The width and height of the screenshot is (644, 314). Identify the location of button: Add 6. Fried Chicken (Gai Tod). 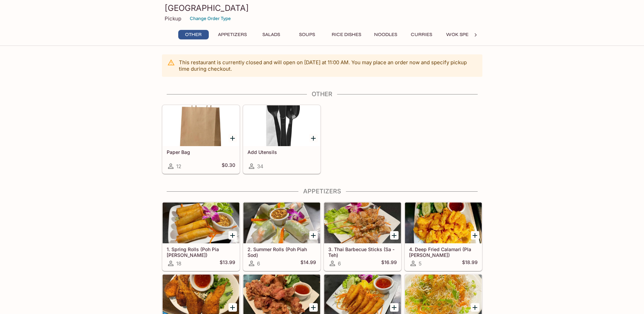
(313, 307).